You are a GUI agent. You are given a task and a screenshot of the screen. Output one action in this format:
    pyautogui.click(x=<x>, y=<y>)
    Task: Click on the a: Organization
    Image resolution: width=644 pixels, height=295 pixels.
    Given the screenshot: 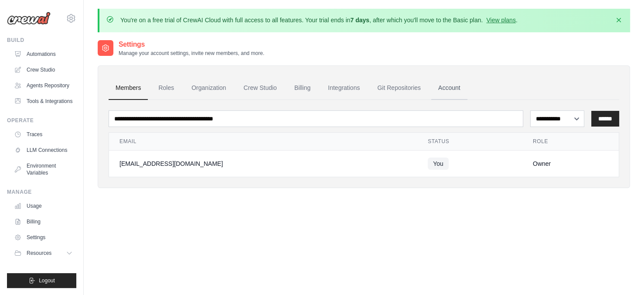 What is the action you would take?
    pyautogui.click(x=208, y=88)
    